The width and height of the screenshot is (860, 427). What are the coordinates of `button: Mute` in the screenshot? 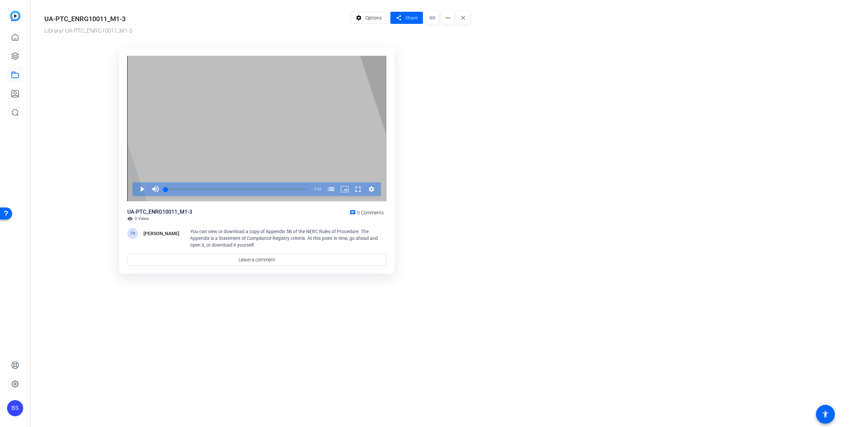 It's located at (155, 189).